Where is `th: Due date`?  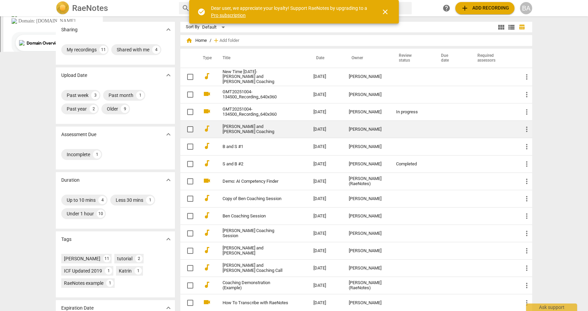
th: Due date is located at coordinates (451, 58).